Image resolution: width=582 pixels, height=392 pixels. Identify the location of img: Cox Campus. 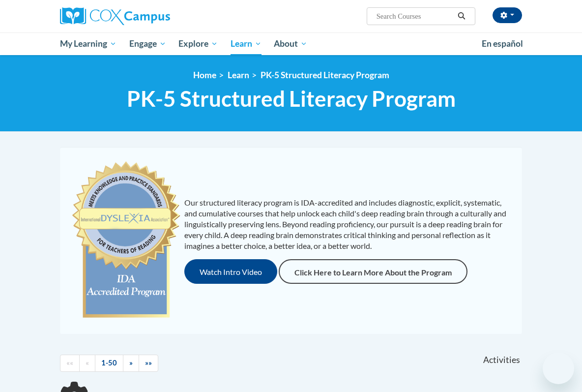
(115, 16).